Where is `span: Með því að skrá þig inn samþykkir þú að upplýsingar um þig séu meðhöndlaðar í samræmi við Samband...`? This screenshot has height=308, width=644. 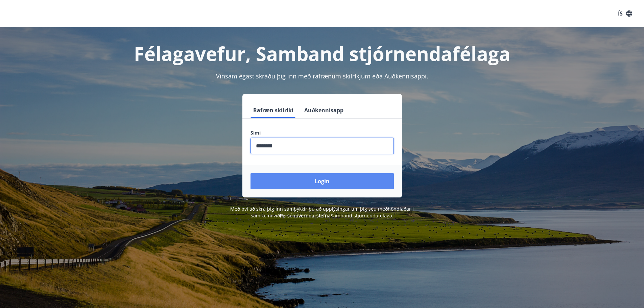 span: Með því að skrá þig inn samþykkir þú að upplýsingar um þig séu meðhöndlaðar í samræmi við Samband... is located at coordinates (322, 212).